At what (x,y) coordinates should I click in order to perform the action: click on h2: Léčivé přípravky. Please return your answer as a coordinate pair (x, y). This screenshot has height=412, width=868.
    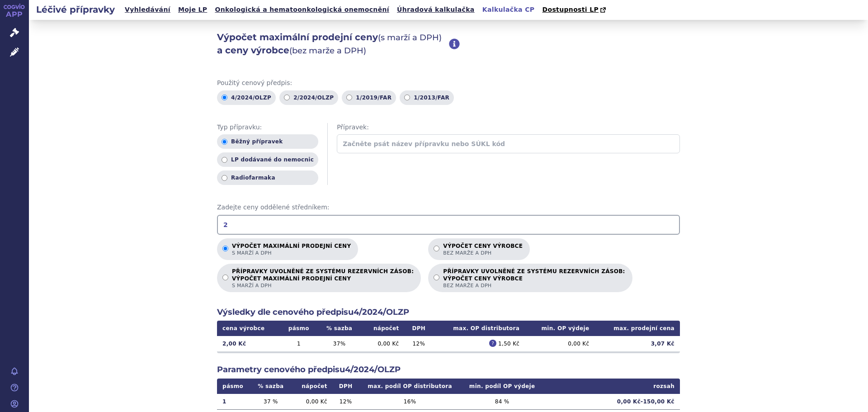
    Looking at the image, I should click on (75, 10).